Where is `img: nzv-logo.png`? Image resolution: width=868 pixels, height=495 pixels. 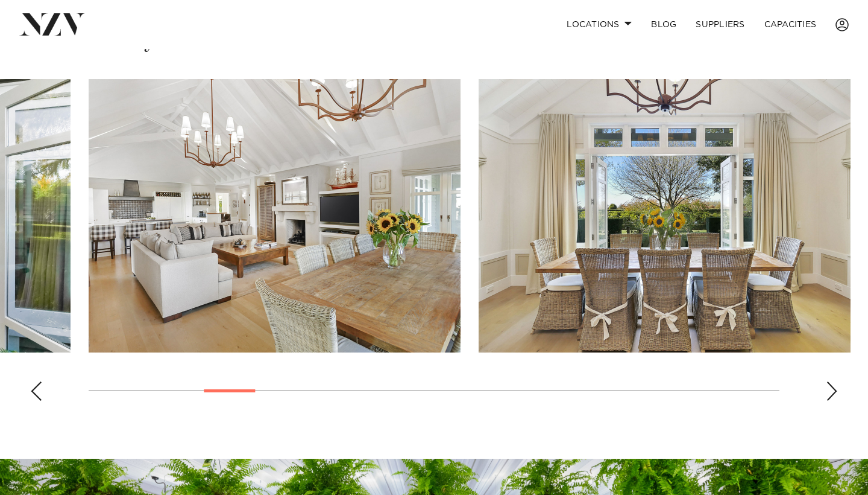
img: nzv-logo.png is located at coordinates (52, 24).